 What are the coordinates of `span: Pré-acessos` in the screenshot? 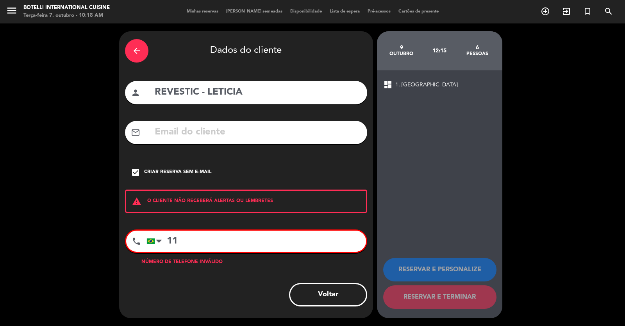 It's located at (379, 11).